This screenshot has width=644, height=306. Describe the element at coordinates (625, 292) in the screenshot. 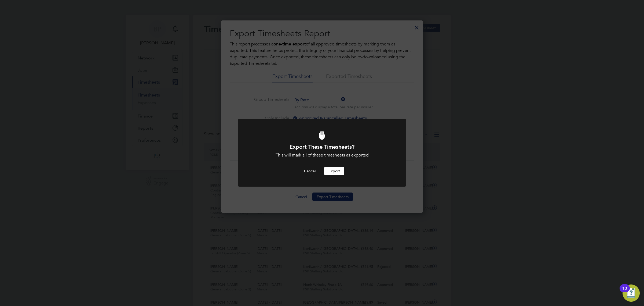

I see `div: 13` at that location.